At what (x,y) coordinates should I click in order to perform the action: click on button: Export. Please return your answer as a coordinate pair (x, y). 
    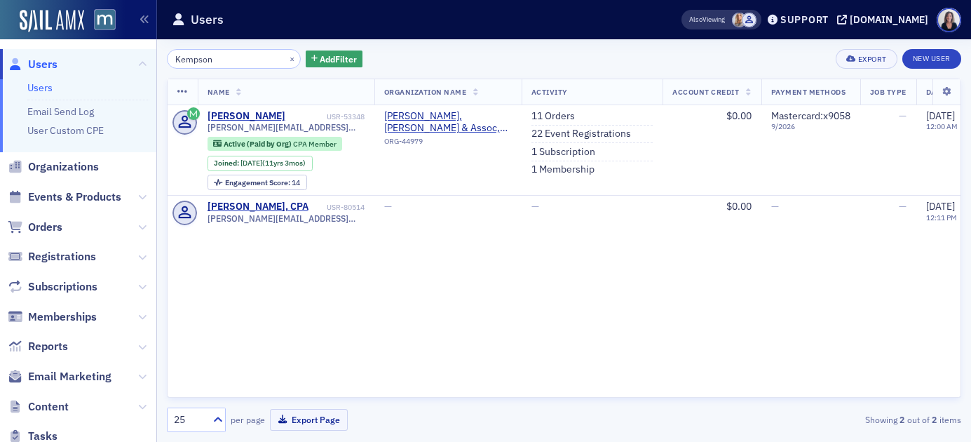
    Looking at the image, I should click on (866, 59).